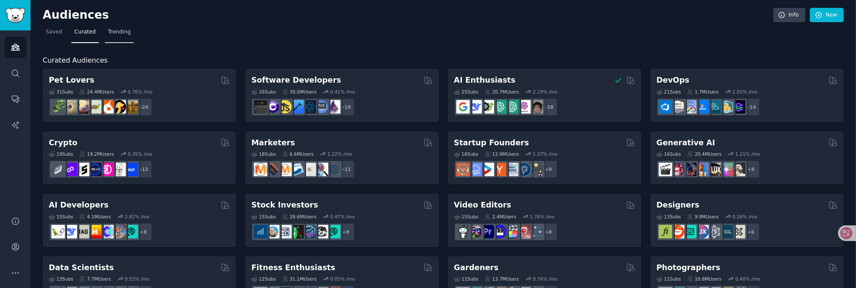 This screenshot has height=288, width=856. I want to click on img: iOSProgramming, so click(297, 107).